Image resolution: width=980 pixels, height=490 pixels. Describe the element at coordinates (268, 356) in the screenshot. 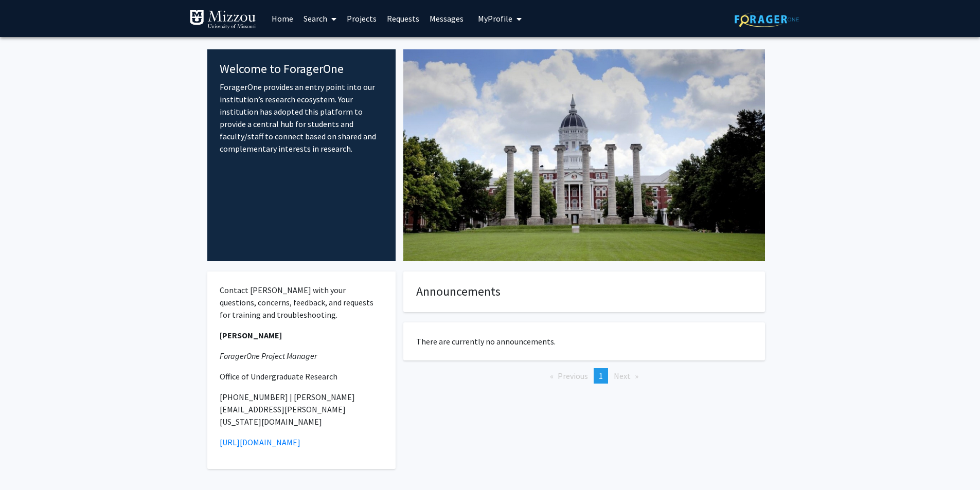

I see `em: ForagerOne Project Manager` at that location.